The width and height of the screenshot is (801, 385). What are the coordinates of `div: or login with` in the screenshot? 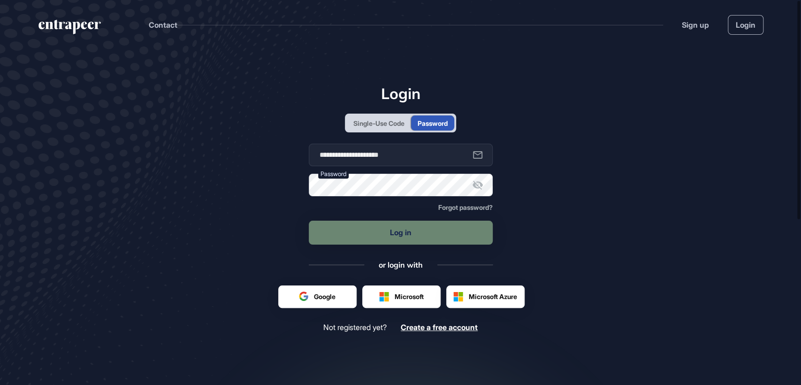 It's located at (401, 265).